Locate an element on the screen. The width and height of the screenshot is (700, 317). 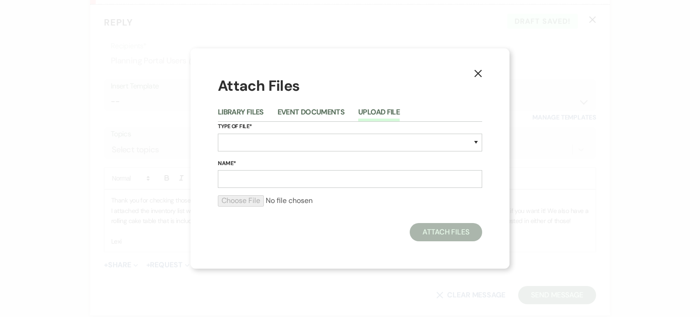
button: Attach Files is located at coordinates (446, 232).